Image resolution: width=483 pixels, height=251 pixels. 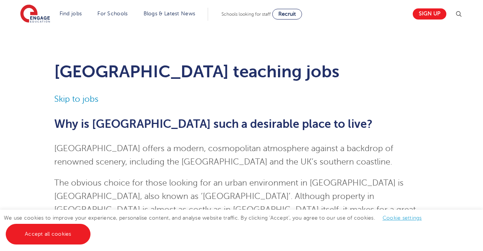 I want to click on img: Engage Education, so click(x=35, y=14).